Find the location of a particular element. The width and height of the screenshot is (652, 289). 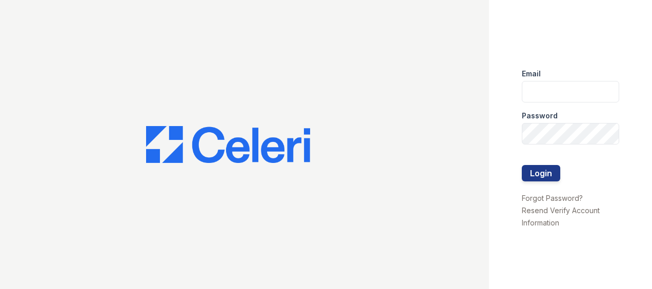

label: Email is located at coordinates (531, 74).